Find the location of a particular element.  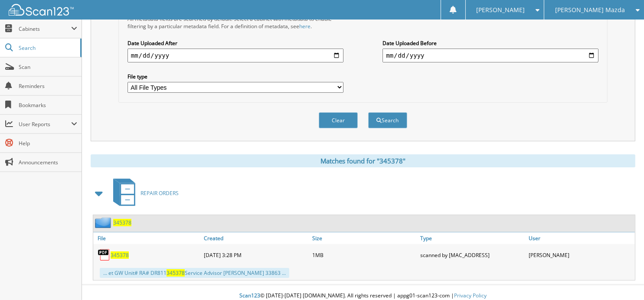

a: REPAIR ORDERS is located at coordinates (143, 193).